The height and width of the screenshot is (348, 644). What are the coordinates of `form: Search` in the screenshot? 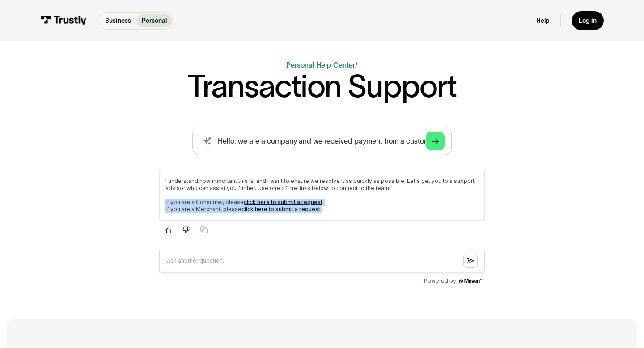 It's located at (322, 141).